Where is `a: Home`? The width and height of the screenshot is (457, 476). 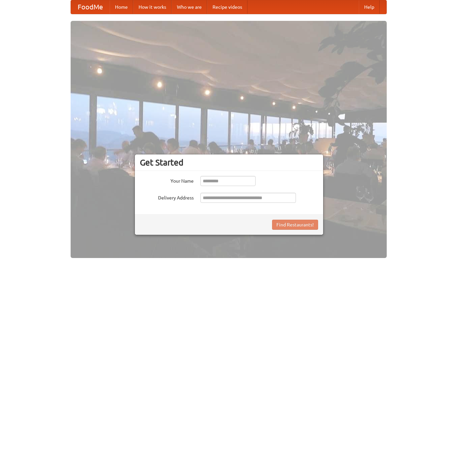 a: Home is located at coordinates (122, 7).